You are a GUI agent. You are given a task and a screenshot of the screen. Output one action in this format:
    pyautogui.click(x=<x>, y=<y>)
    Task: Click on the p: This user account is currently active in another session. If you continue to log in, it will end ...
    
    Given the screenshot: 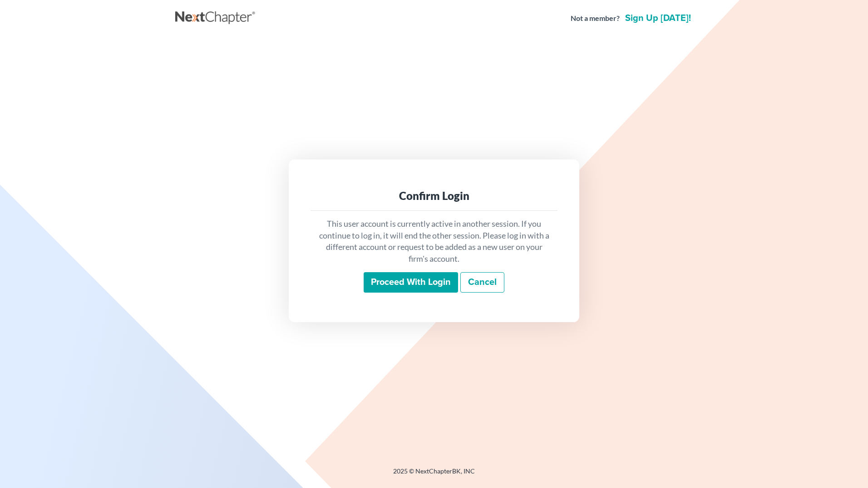 What is the action you would take?
    pyautogui.click(x=434, y=241)
    